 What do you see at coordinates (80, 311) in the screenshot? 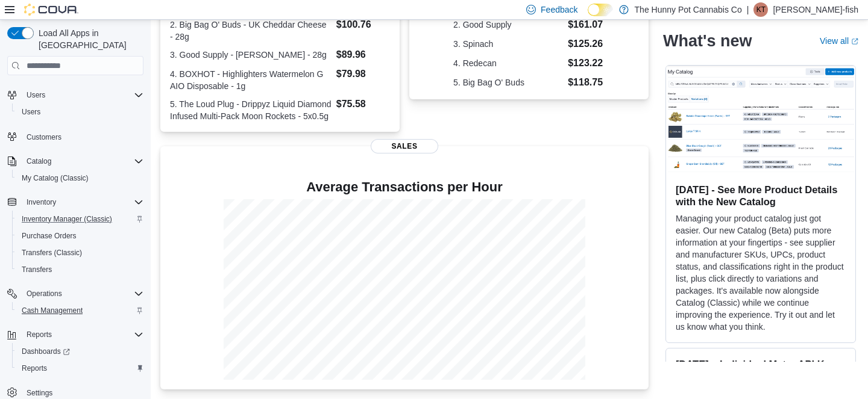
I see `button: Cash Management` at bounding box center [80, 311].